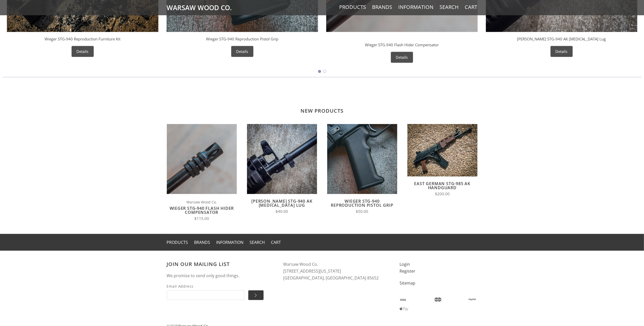 This screenshot has width=644, height=326. I want to click on span: Warsaw Wood Co., so click(202, 202).